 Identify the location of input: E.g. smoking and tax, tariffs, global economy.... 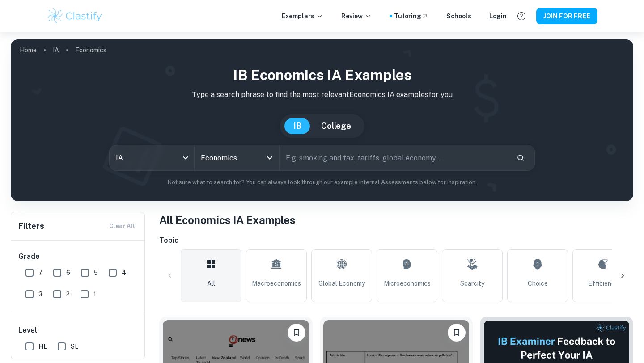
(394, 158).